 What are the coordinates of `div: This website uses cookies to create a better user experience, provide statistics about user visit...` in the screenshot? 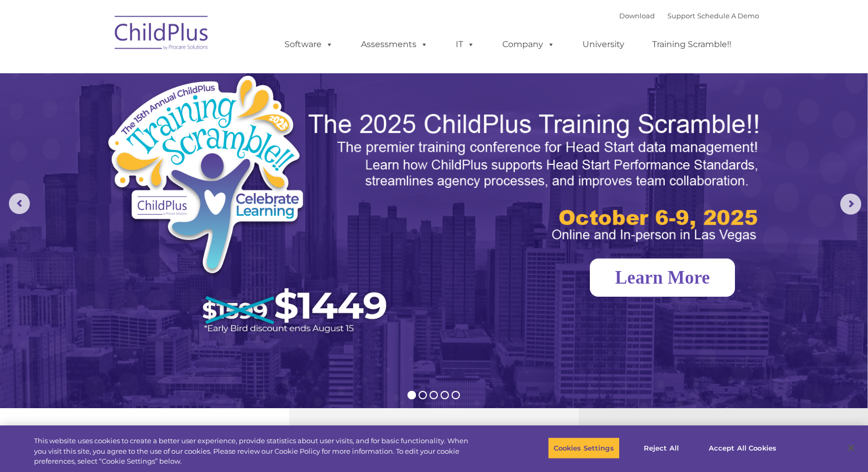 It's located at (255, 451).